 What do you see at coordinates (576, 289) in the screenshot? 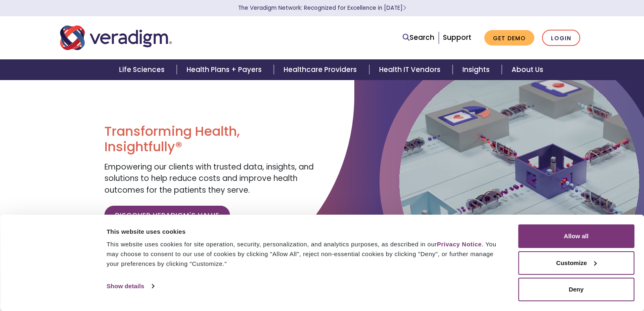
I see `button: Deny` at bounding box center [576, 289].